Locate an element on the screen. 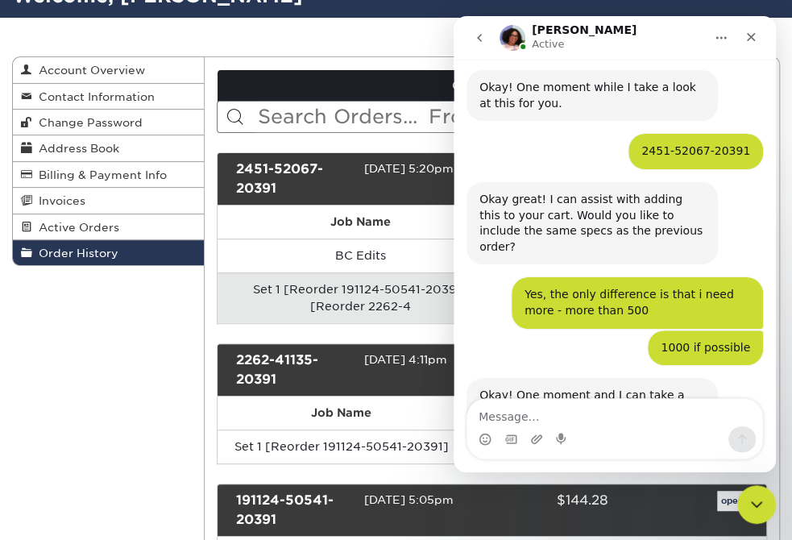 This screenshot has height=540, width=792. div: Close is located at coordinates (297, 21).